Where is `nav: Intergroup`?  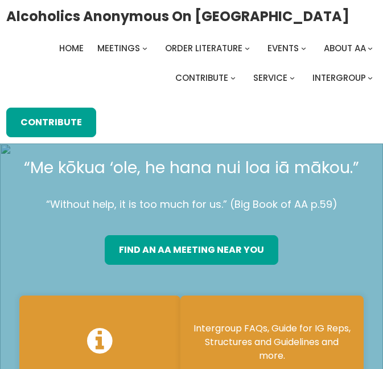
nav: Intergroup is located at coordinates (192, 63).